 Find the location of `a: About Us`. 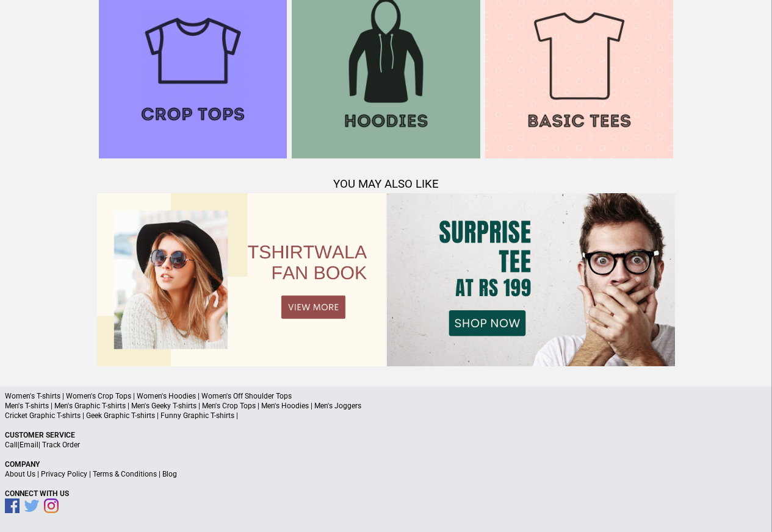

a: About Us is located at coordinates (20, 474).